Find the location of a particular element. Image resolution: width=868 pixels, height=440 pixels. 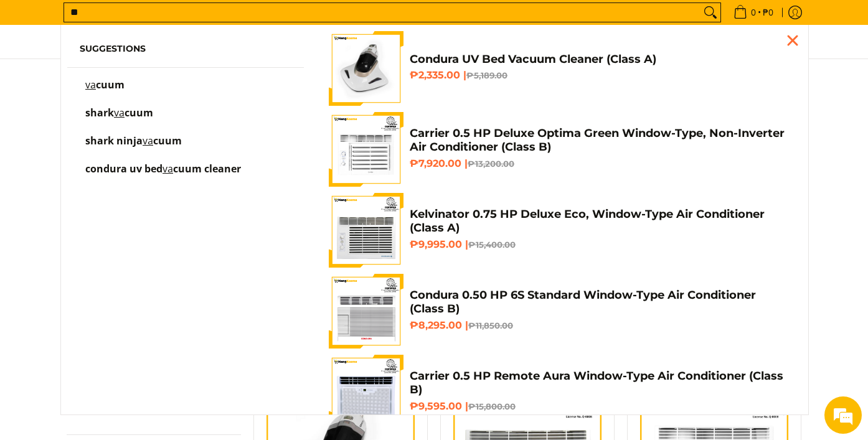

span: shark ninja is located at coordinates (114, 141).